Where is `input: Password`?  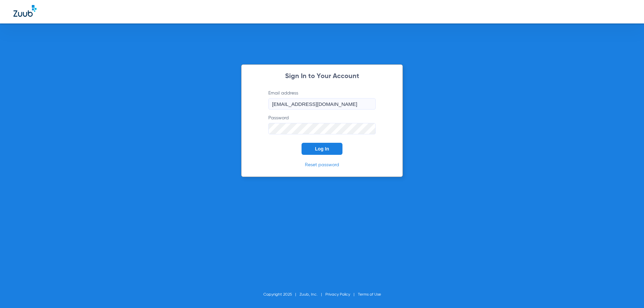
input: Password is located at coordinates (322, 128).